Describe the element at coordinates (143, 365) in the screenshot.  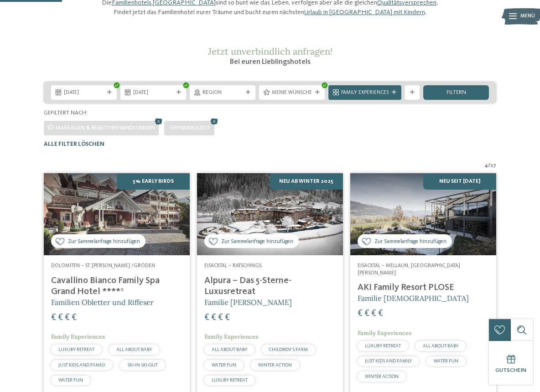
I see `span: SKI-IN SKI-OUT` at that location.